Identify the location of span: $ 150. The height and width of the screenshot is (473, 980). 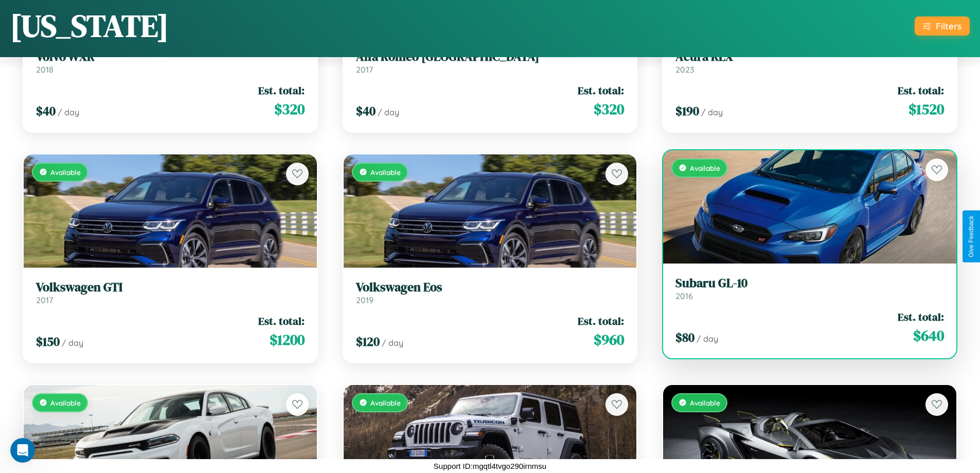
(48, 341).